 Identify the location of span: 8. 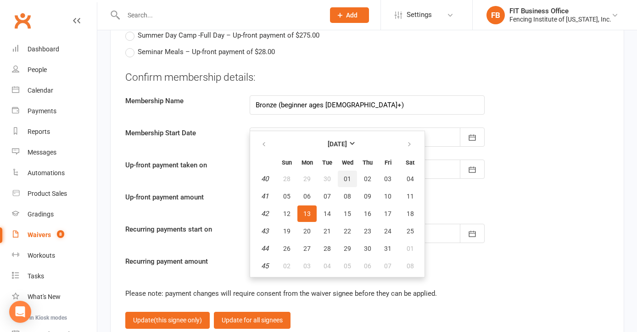
(61, 234).